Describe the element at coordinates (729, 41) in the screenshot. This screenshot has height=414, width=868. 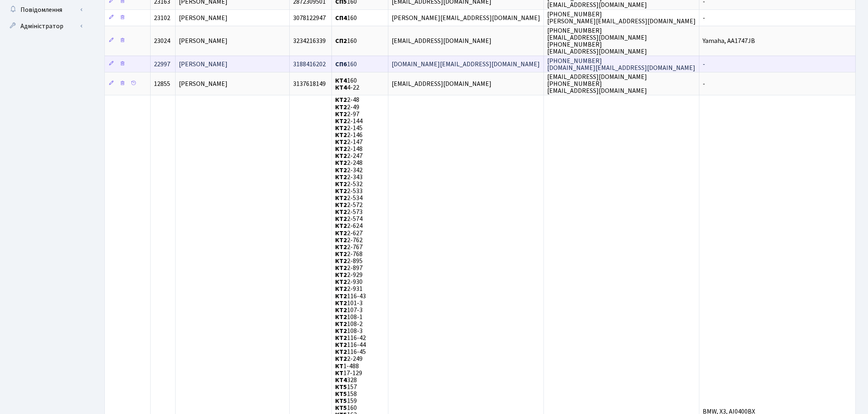
I see `span: Yamaha, AA1747JB` at that location.